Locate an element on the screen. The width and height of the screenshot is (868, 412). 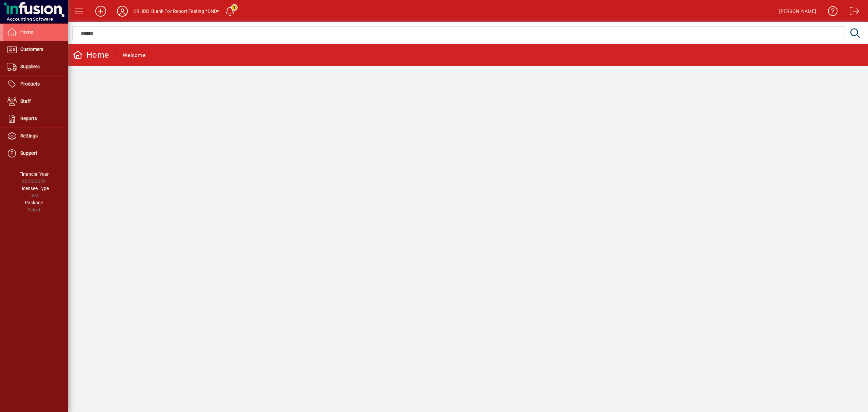
span: Reports is located at coordinates (29, 118).